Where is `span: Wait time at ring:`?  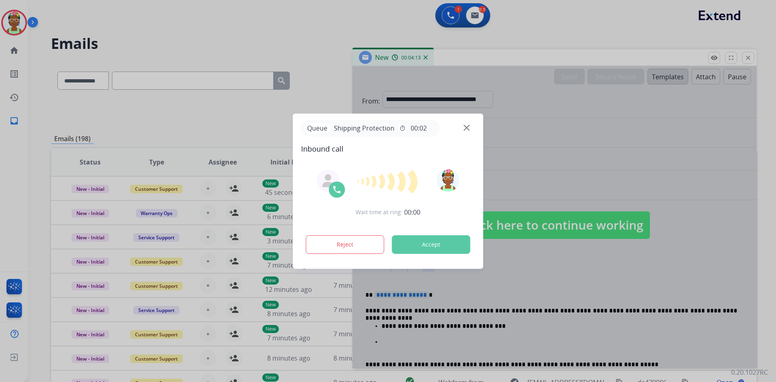 span: Wait time at ring: is located at coordinates (379, 212).